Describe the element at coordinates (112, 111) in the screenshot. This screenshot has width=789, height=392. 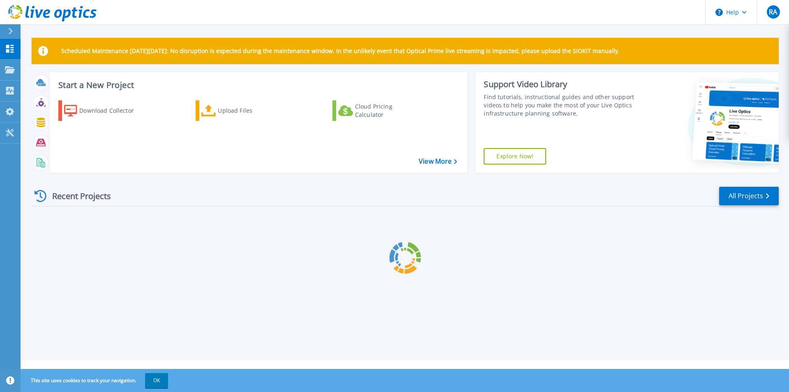
I see `div: Download Collector` at that location.